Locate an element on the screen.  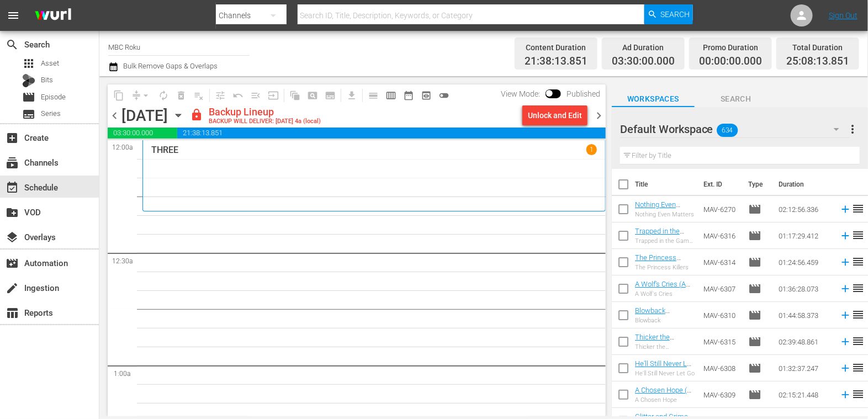
button: more_vert is located at coordinates (853, 129).